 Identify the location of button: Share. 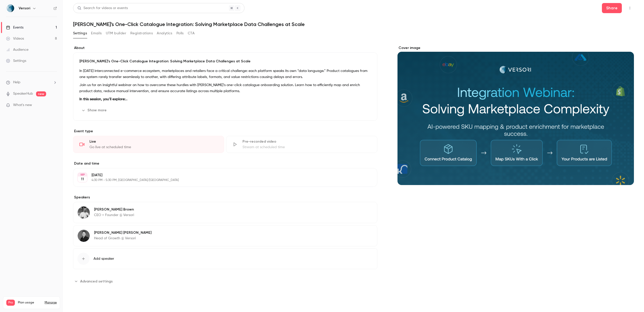
(612, 8).